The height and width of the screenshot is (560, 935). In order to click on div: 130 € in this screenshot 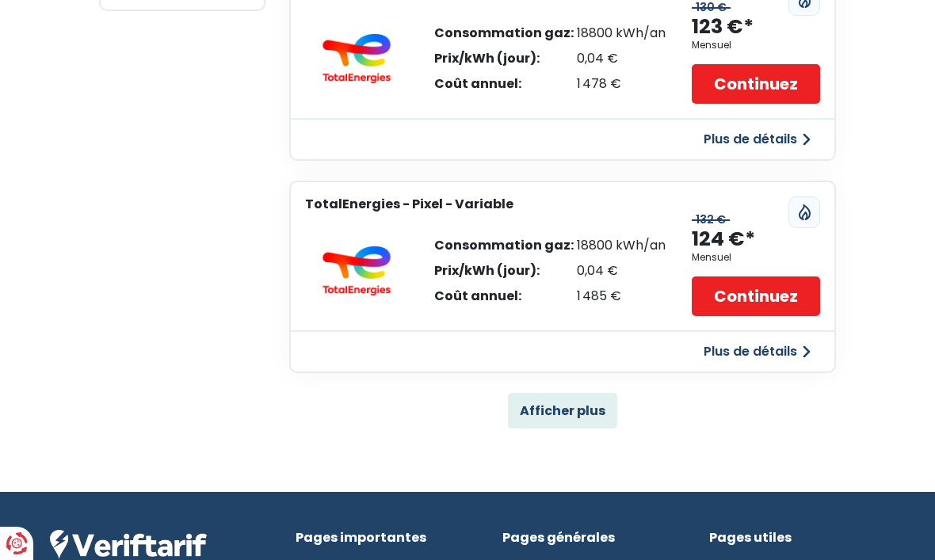, I will do `click(710, 7)`.